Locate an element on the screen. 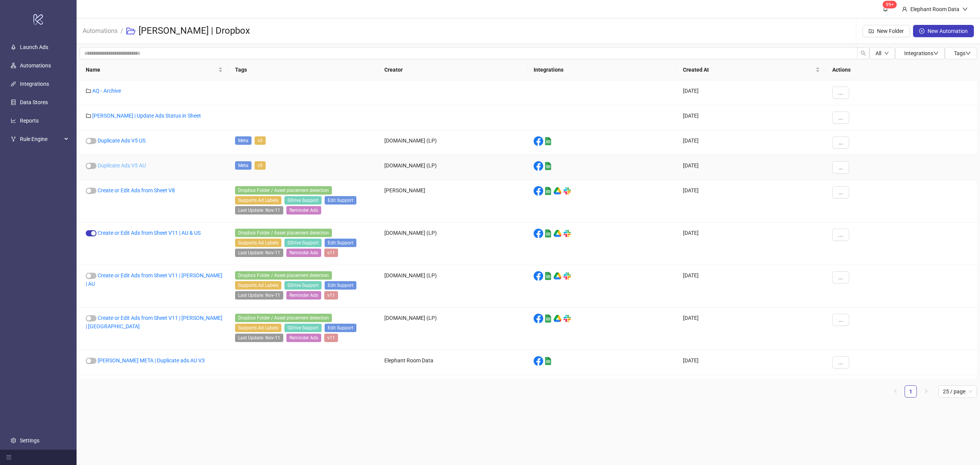 The width and height of the screenshot is (980, 465). div: Page Size is located at coordinates (958, 392).